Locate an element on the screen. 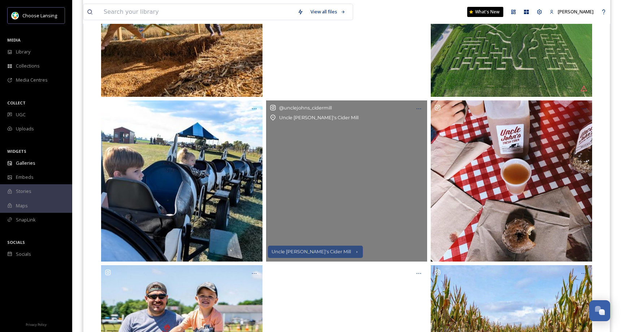  span: Collections is located at coordinates (28, 66).